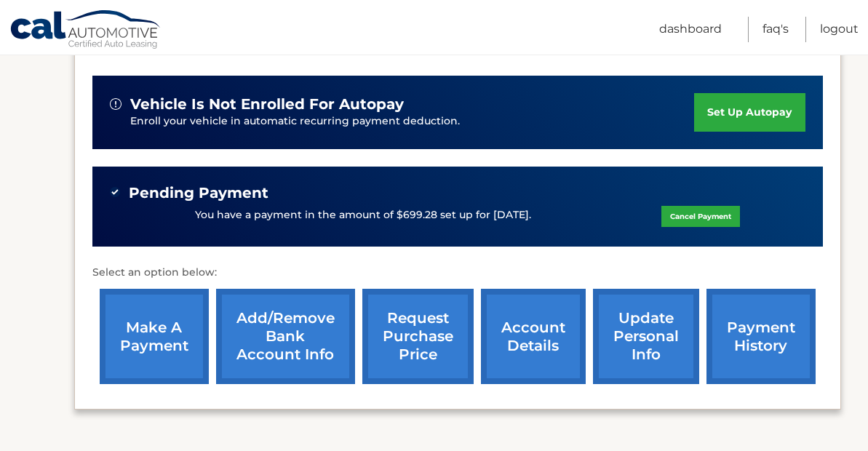 This screenshot has width=868, height=451. I want to click on a: Cal Automotive, so click(86, 31).